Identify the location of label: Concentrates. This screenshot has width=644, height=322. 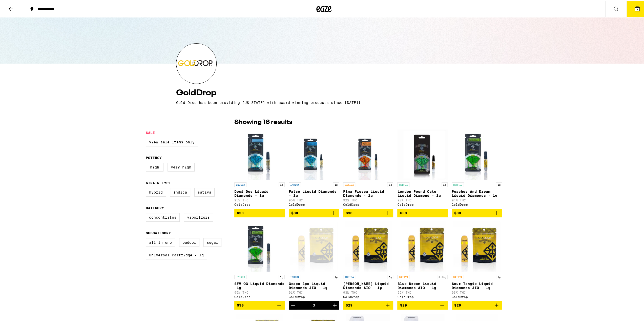
(163, 216).